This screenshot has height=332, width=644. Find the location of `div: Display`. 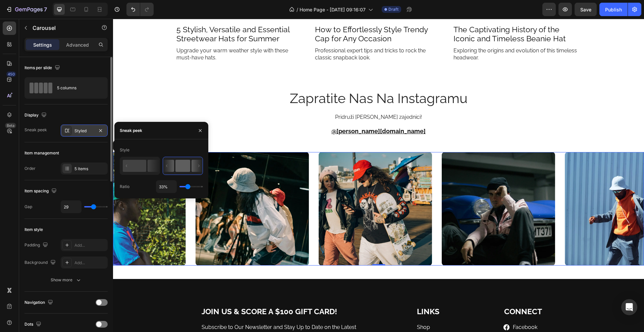

div: Display is located at coordinates (36, 115).